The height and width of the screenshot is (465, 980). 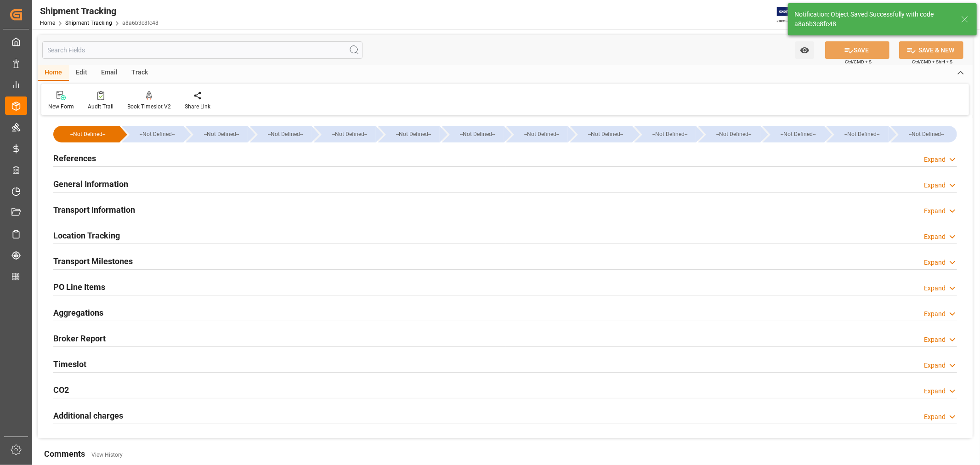 I want to click on button: SAVE & NEW, so click(x=931, y=50).